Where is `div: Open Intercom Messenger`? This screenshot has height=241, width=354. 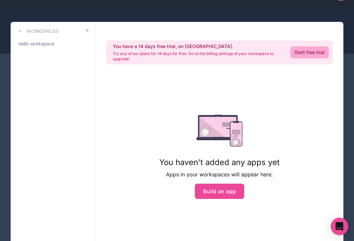 div: Open Intercom Messenger is located at coordinates (339, 227).